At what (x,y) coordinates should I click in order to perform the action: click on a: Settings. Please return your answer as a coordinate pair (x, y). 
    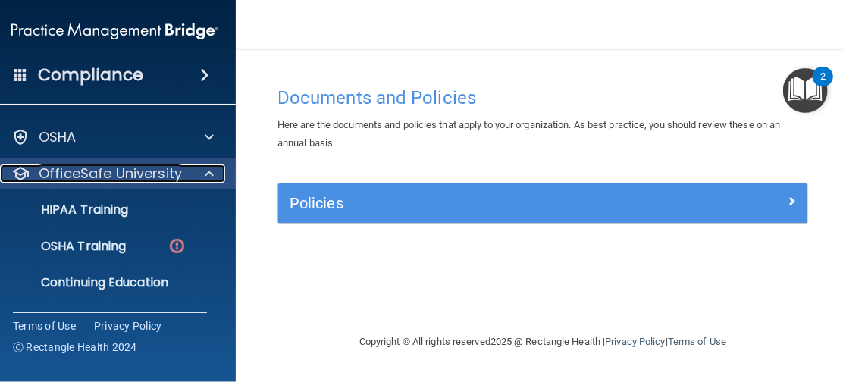
    Looking at the image, I should click on (112, 319).